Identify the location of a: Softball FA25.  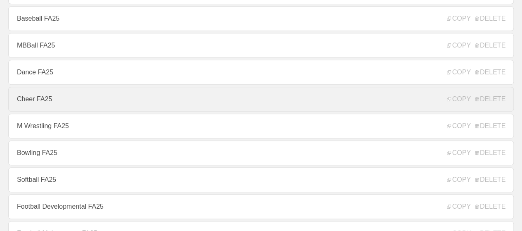
(261, 180).